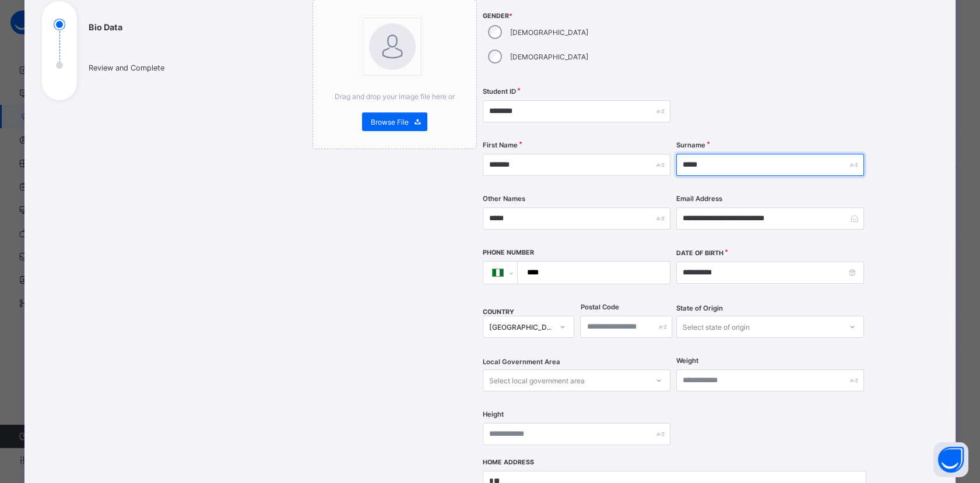 Image resolution: width=980 pixels, height=483 pixels. What do you see at coordinates (700, 308) in the screenshot?
I see `span: State of Origin` at bounding box center [700, 308].